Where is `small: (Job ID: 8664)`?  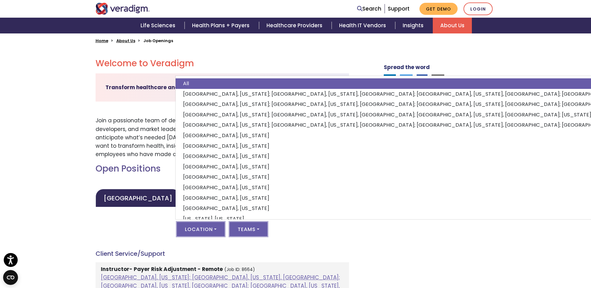 small: (Job ID: 8664) is located at coordinates (239, 270).